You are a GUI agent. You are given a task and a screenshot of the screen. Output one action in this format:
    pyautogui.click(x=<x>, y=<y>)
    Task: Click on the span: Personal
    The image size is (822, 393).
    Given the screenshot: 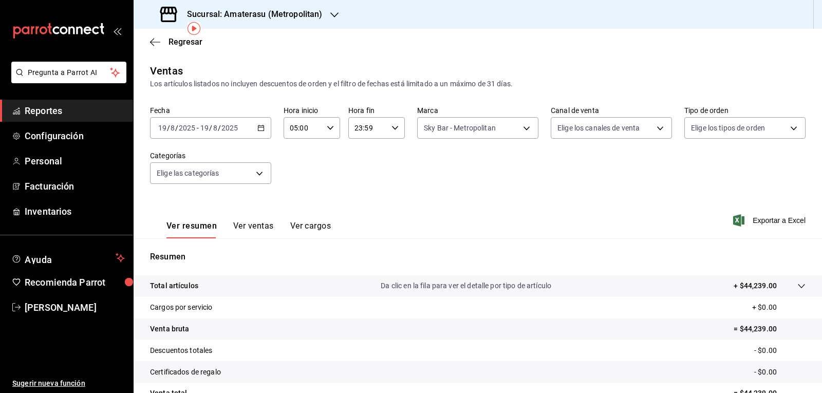 What is the action you would take?
    pyautogui.click(x=74, y=161)
    